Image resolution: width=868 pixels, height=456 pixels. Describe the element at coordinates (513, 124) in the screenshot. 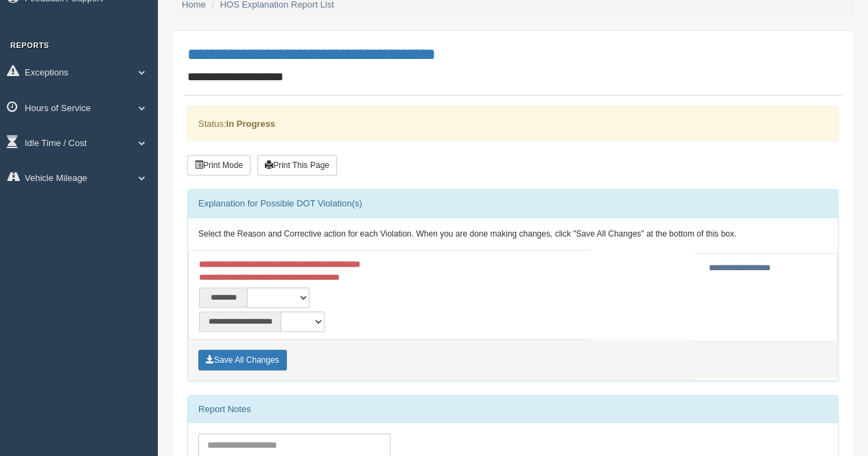

I see `div: Status:` at that location.